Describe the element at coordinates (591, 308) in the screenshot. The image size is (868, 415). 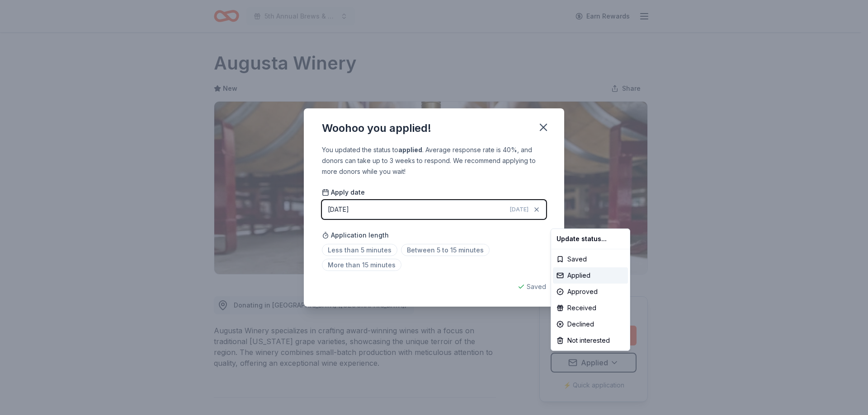
I see `div: Received` at that location.